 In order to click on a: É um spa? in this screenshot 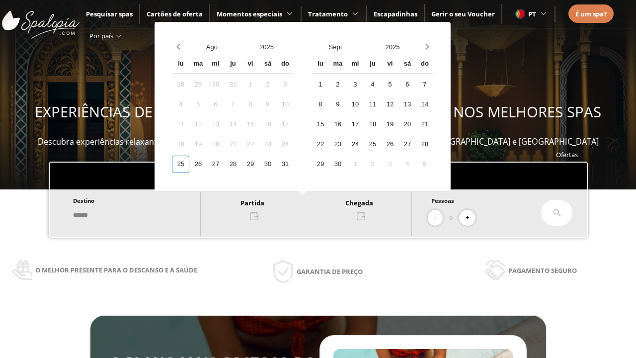, I will do `click(591, 14)`.